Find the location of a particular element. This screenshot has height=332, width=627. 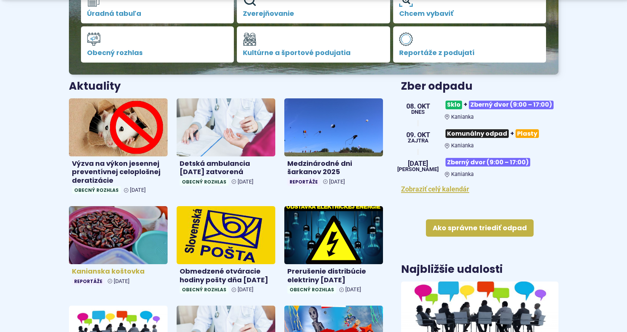

h4: Výzva na výkon jesennej preventívnej celoplošnej deratizácie is located at coordinates (118, 172).